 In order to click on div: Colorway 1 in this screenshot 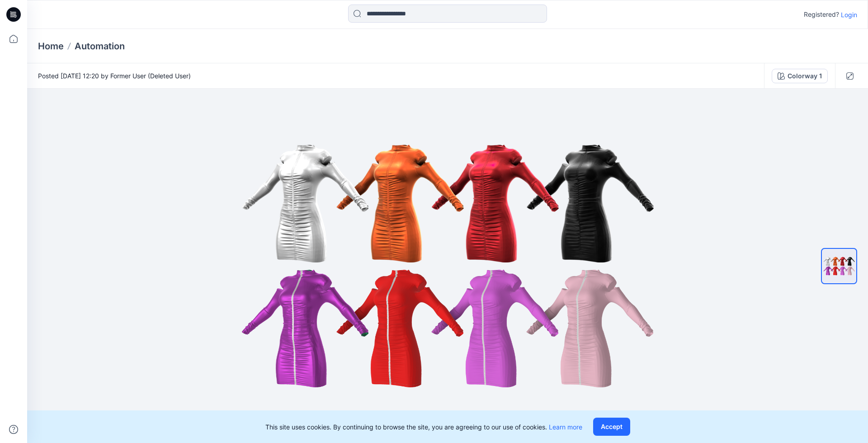, I will do `click(805, 76)`.